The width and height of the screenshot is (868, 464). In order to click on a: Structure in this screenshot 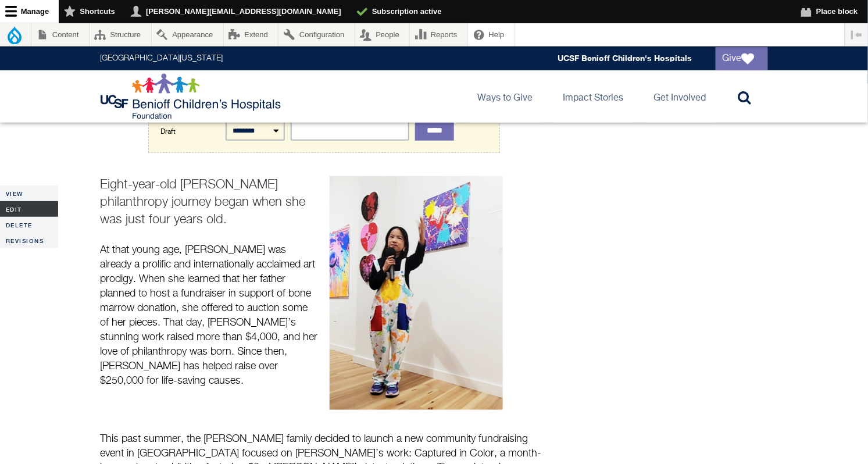, I will do `click(120, 35)`.